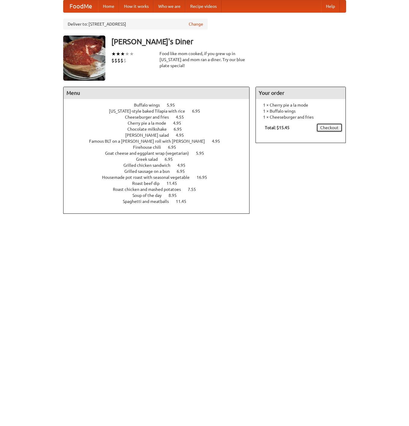 The image size is (409, 426). Describe the element at coordinates (150, 129) in the screenshot. I see `span: Chocolate milkshake` at that location.